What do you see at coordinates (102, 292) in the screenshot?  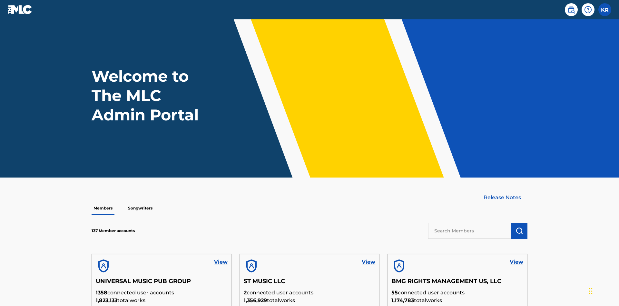 I see `span: 1358` at bounding box center [102, 292].